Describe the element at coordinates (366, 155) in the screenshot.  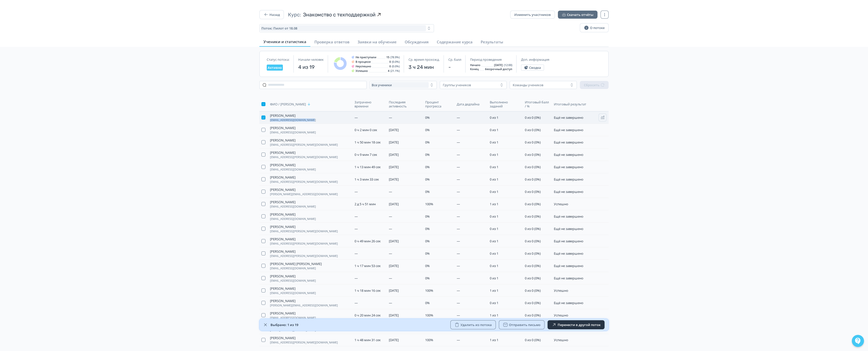
I see `span: 0 ч 9 мин 7 сек` at that location.